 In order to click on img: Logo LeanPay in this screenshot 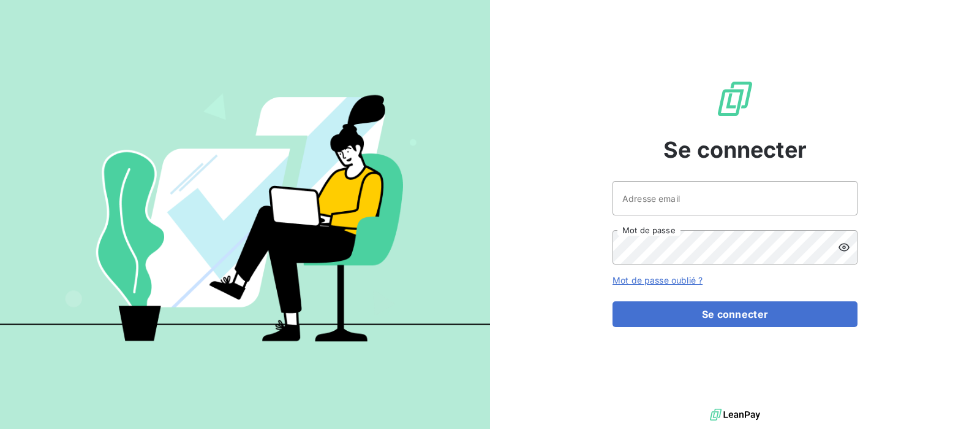, I will do `click(736, 99)`.